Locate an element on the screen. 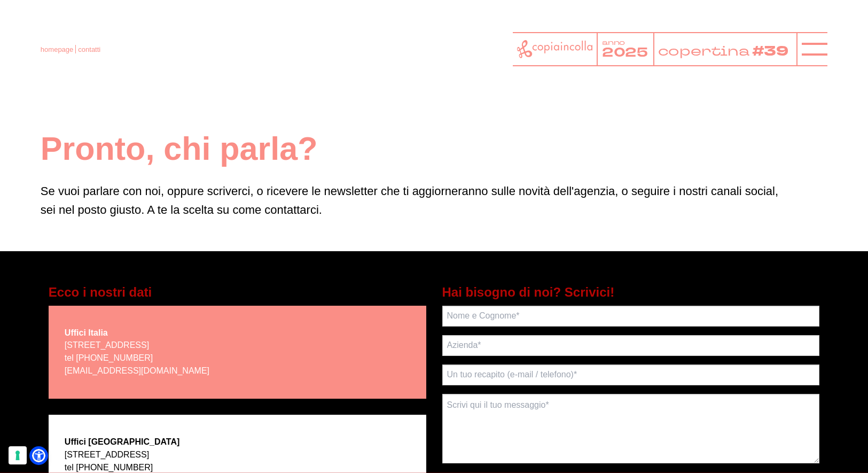 The width and height of the screenshot is (868, 473). button: Le tue preferenze relative al consenso per le tecnologie di tracciamento is located at coordinates (17, 455).